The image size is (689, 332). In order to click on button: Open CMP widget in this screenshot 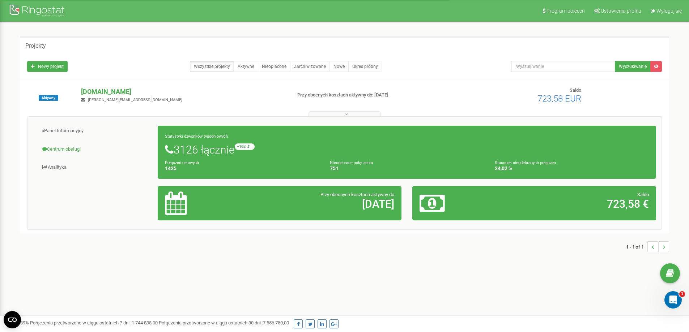, I will do `click(12, 320)`.